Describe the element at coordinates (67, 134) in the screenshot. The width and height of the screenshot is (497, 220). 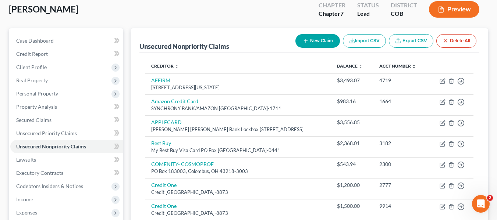
I see `a: Unsecured Priority Claims` at that location.